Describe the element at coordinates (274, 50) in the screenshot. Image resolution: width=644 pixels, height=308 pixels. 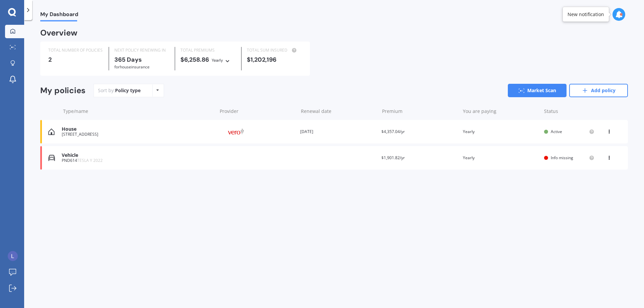
I see `div: TOTAL SUM INSURED` at that location.